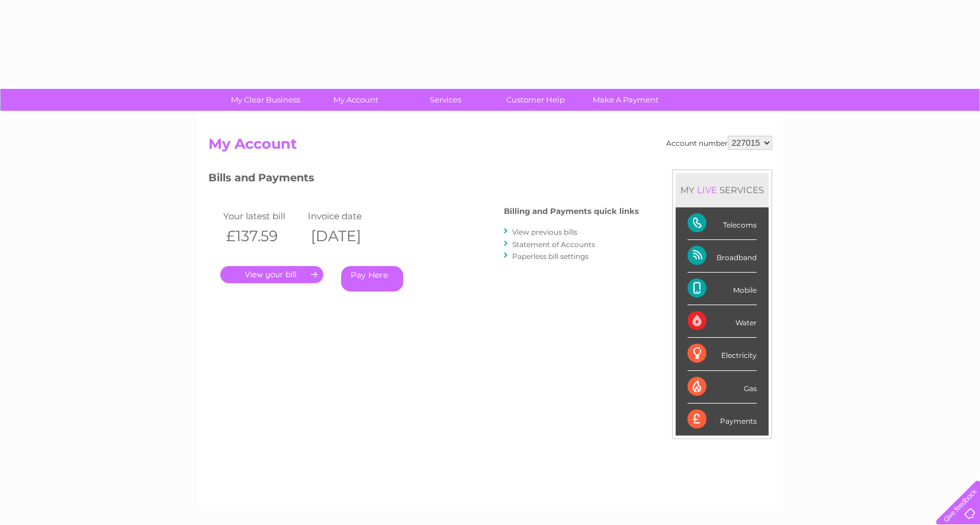 This screenshot has height=525, width=980. Describe the element at coordinates (550, 256) in the screenshot. I see `a: Paperless bill settings` at that location.